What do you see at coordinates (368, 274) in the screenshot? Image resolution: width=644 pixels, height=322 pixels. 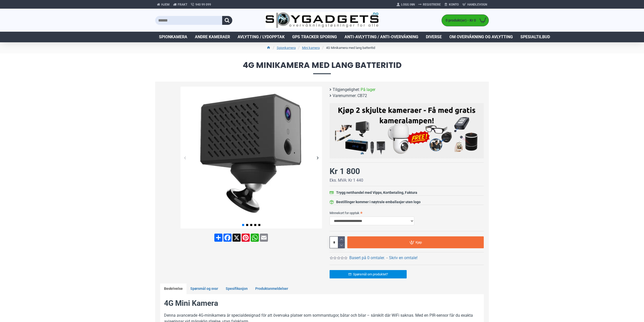 I see `a: Spørsmål om produktet?` at bounding box center [368, 274].